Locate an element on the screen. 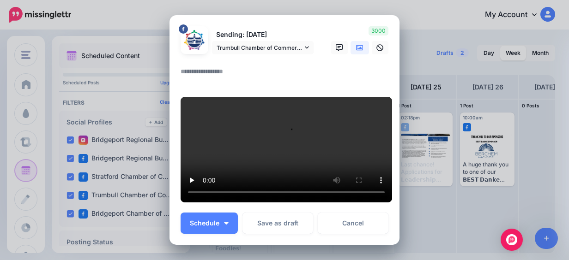 The height and width of the screenshot is (260, 569). img: 327480576_569671061427943_934468427801860524_n-bsa150318.png is located at coordinates (194, 40).